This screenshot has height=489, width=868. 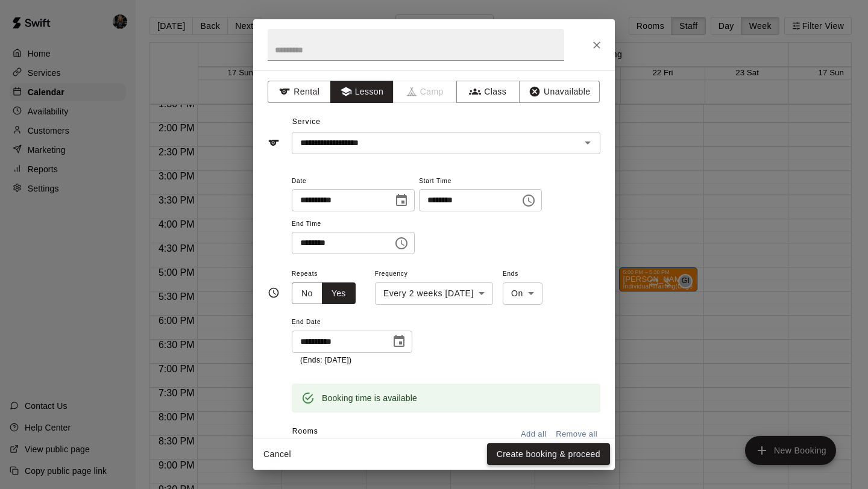 What do you see at coordinates (305, 431) in the screenshot?
I see `span: Rooms` at bounding box center [305, 431].